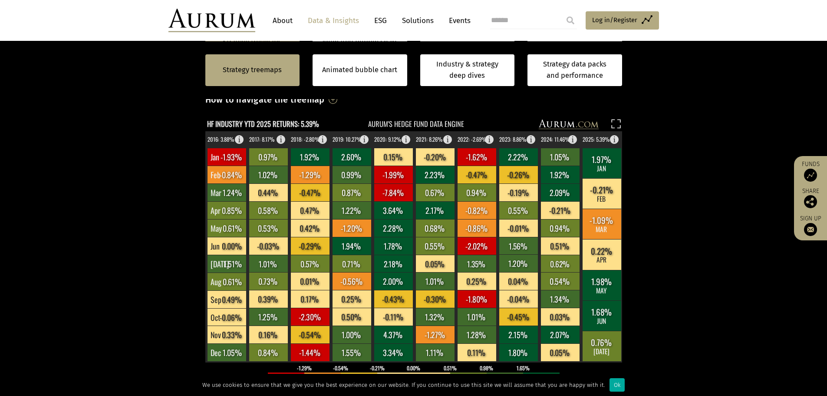 The width and height of the screenshot is (827, 396). What do you see at coordinates (418, 20) in the screenshot?
I see `a: Solutions` at bounding box center [418, 20].